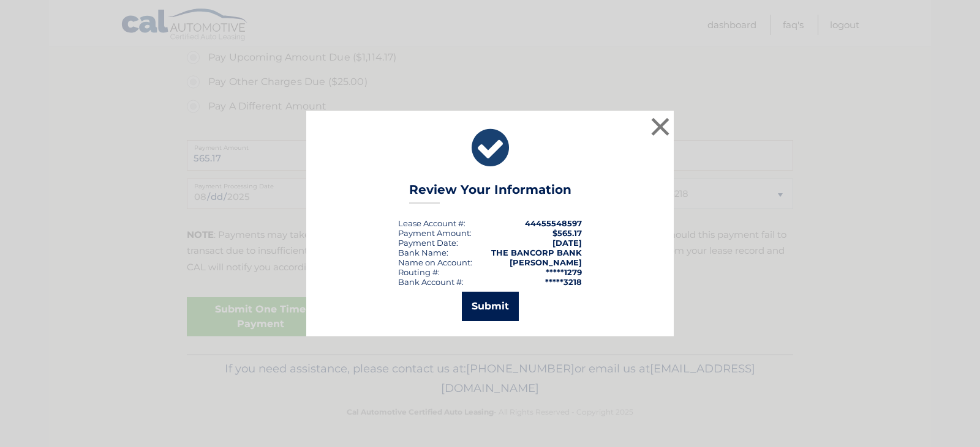  I want to click on div: Lease Account #:, so click(432, 224).